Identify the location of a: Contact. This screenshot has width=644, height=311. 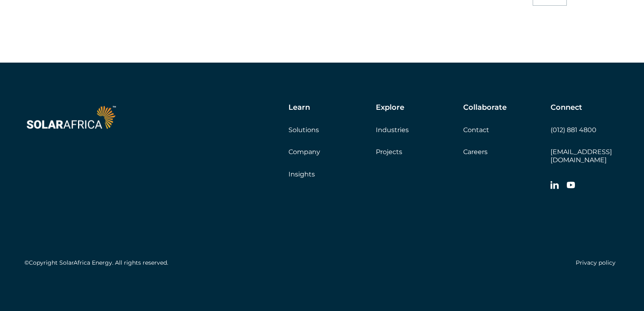
(476, 130).